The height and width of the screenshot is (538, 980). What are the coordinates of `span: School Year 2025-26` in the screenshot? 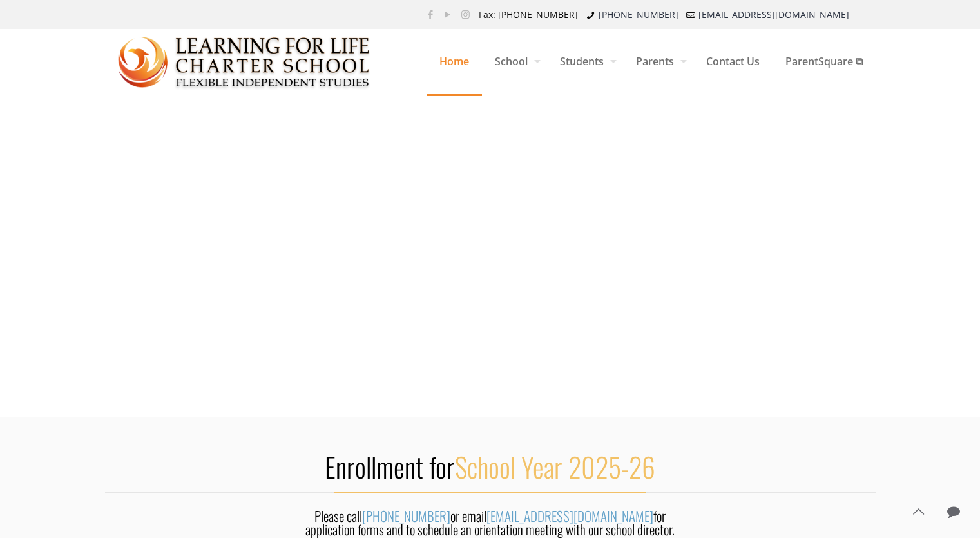 It's located at (555, 466).